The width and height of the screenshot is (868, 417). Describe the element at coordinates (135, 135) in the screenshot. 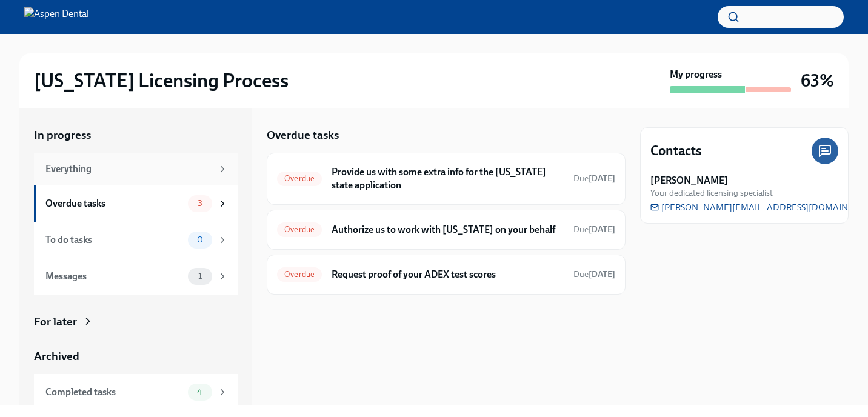

I see `div: In progress` at that location.